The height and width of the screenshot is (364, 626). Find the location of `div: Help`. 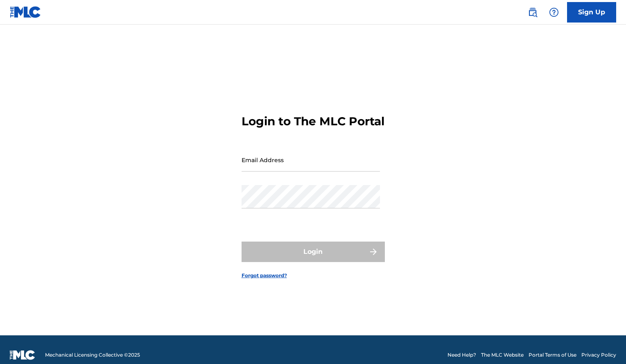

div: Help is located at coordinates (553, 12).